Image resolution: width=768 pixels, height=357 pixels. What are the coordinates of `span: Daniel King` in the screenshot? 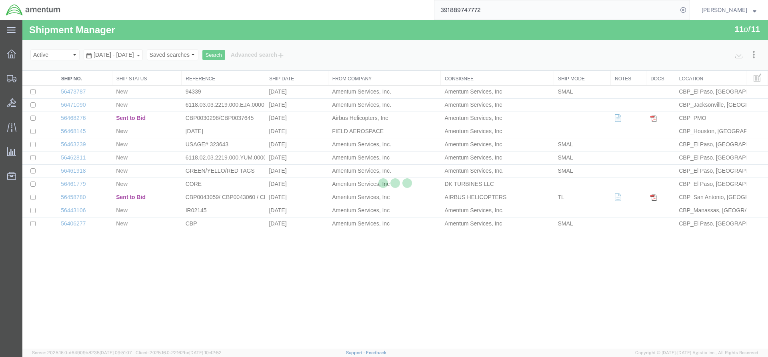 It's located at (724, 10).